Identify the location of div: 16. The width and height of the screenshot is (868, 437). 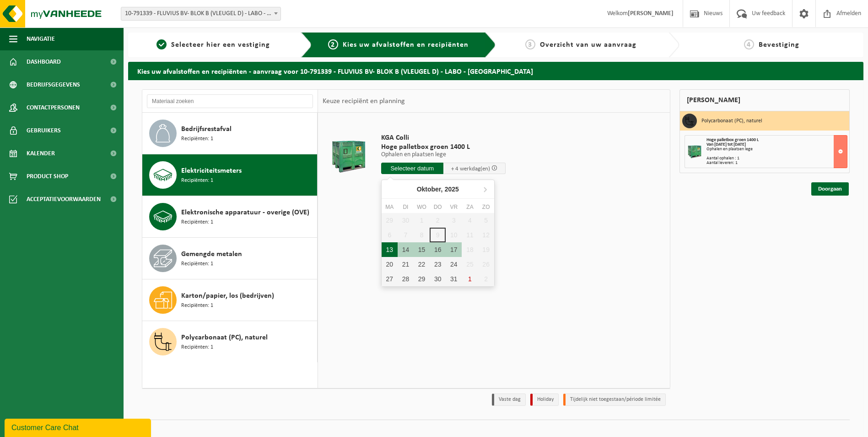
(437, 250).